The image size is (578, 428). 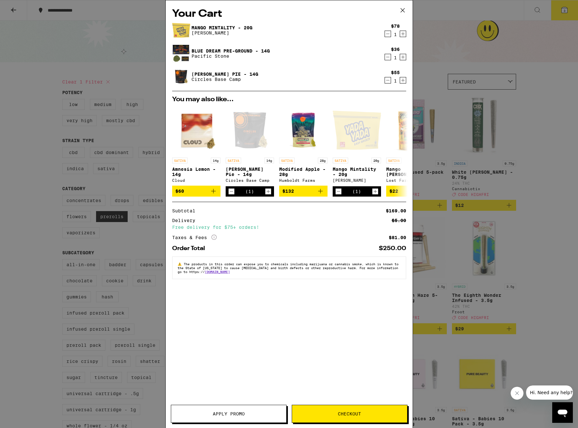 What do you see at coordinates (180, 191) in the screenshot?
I see `span: $60` at bounding box center [180, 191].